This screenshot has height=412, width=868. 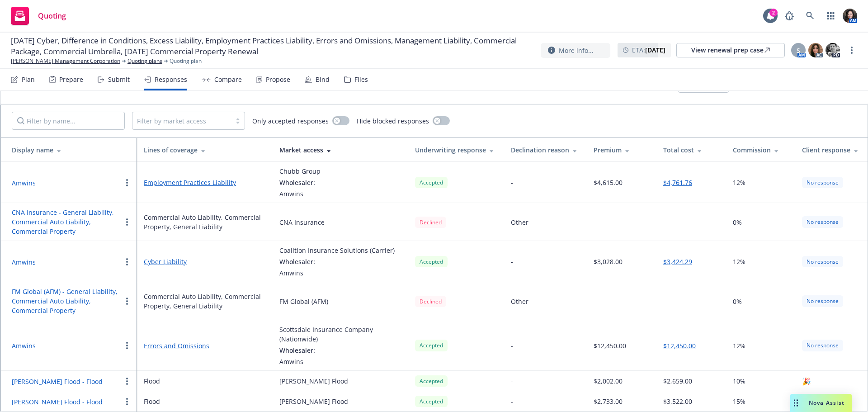 I want to click on div: Declination reason, so click(x=545, y=150).